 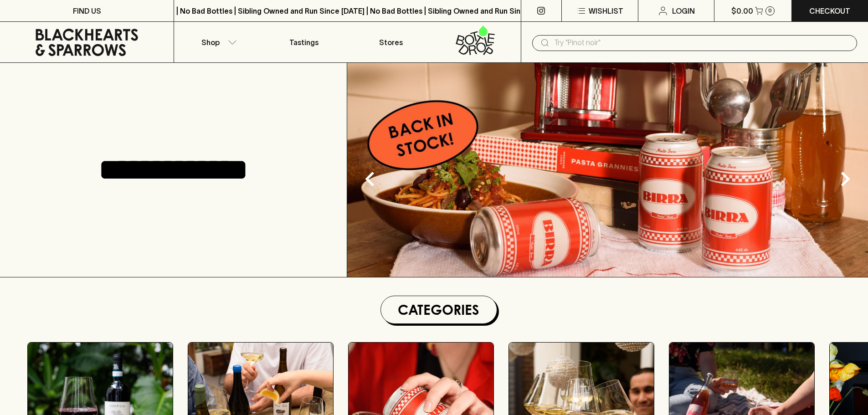 I want to click on button: Previous, so click(x=370, y=179).